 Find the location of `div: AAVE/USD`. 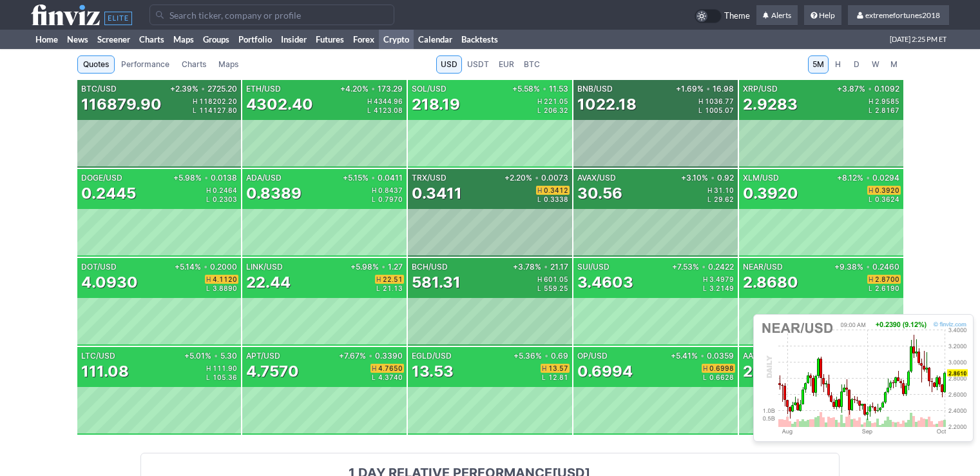

div: AAVE/USD is located at coordinates (792, 356).